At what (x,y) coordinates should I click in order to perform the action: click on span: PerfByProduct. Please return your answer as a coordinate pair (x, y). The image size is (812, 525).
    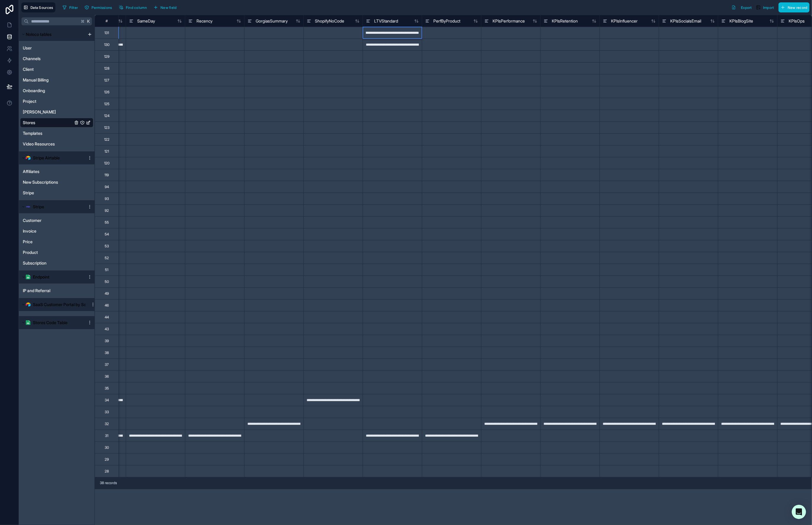
    Looking at the image, I should click on (447, 21).